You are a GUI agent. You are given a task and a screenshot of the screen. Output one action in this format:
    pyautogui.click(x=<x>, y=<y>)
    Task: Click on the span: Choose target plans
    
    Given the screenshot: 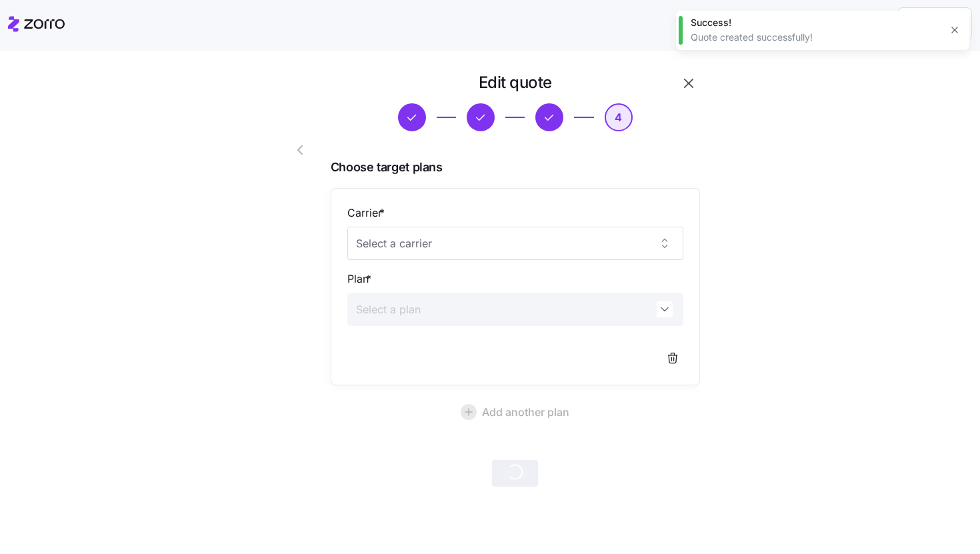 What is the action you would take?
    pyautogui.click(x=515, y=167)
    